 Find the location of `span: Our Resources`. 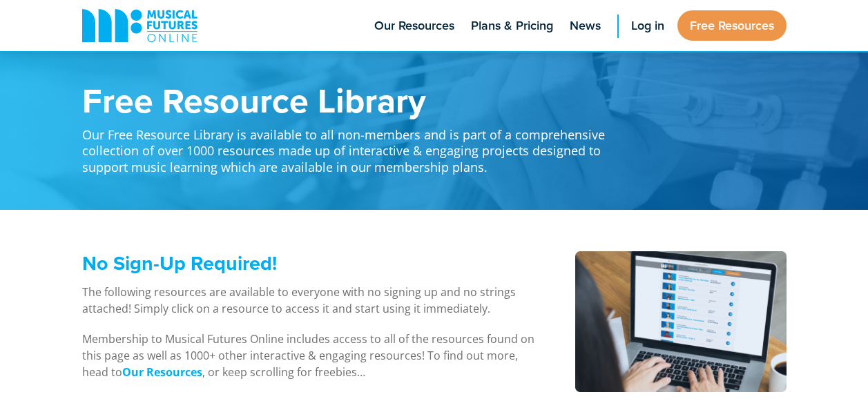

span: Our Resources is located at coordinates (414, 26).